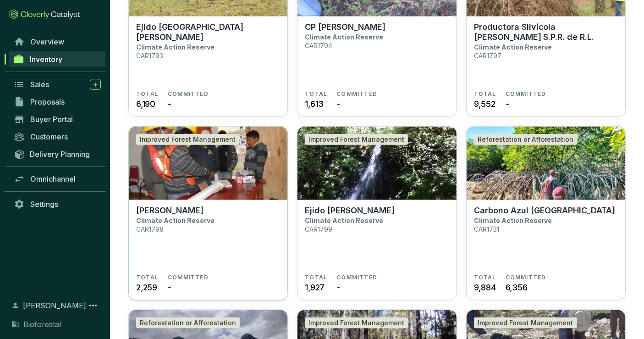 Image resolution: width=644 pixels, height=339 pixels. What do you see at coordinates (40, 85) in the screenshot?
I see `span: Sales` at bounding box center [40, 85].